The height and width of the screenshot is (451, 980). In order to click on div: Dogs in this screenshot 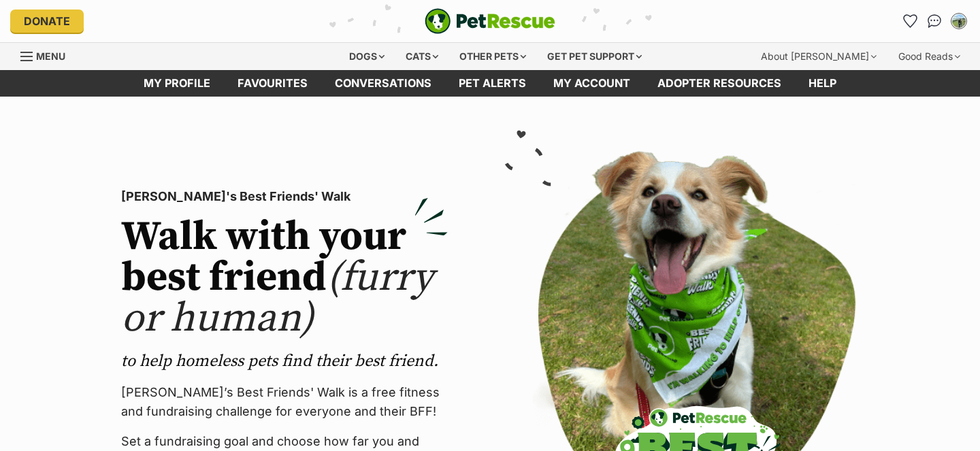, I will do `click(367, 56)`.